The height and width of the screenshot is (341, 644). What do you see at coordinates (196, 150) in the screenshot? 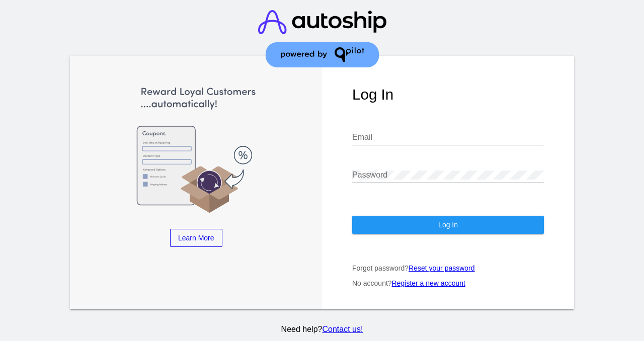
I see `img: Apply Coupons Automatically to Scheduled Orders with QPilot` at bounding box center [196, 150].